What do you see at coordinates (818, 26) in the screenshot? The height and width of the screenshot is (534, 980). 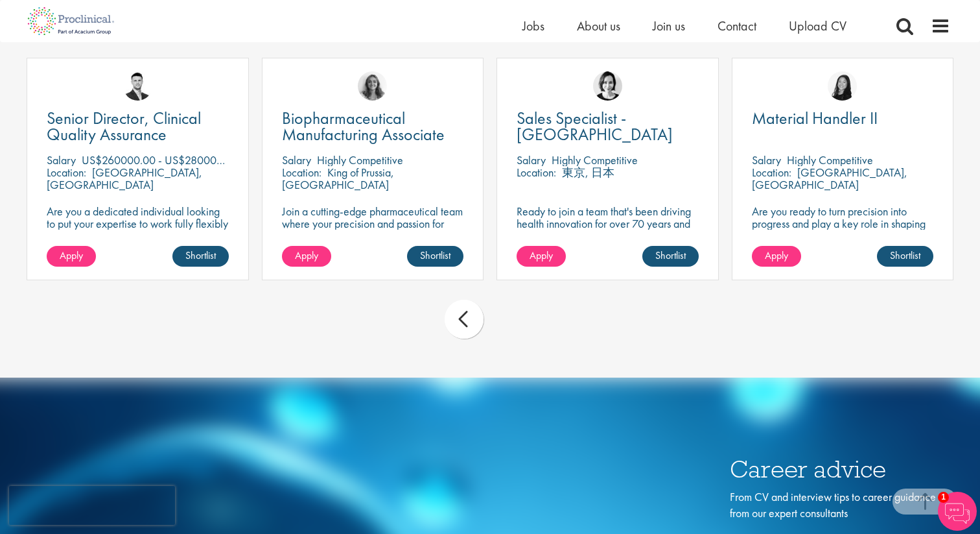 I see `a: Upload CV` at bounding box center [818, 26].